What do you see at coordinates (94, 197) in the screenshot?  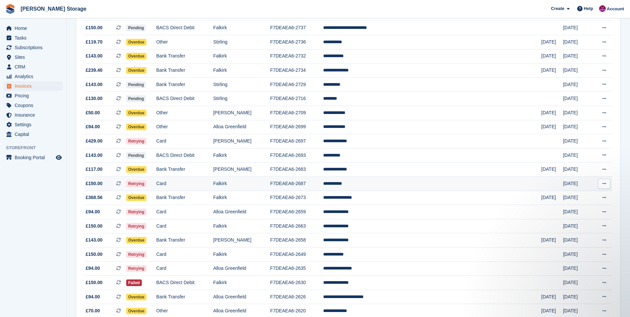 I see `span: £368.56` at bounding box center [94, 197].